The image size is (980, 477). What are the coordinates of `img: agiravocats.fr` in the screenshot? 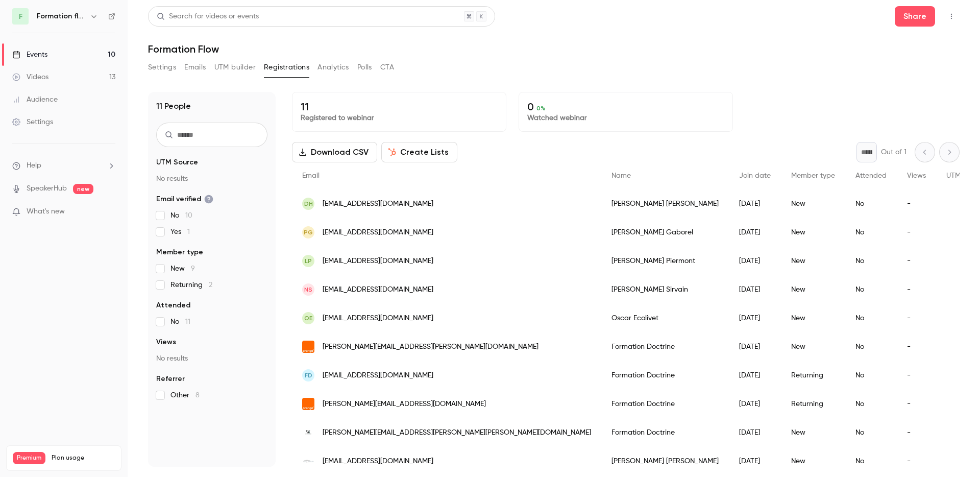 It's located at (308, 462).